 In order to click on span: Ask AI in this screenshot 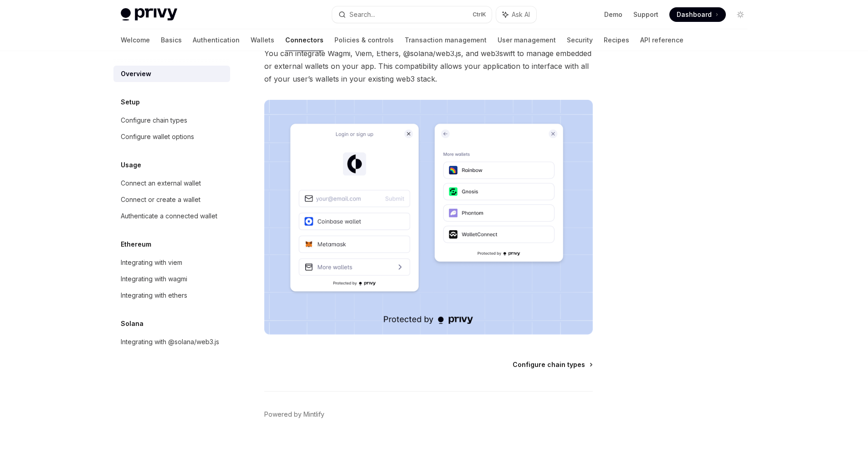, I will do `click(521, 15)`.